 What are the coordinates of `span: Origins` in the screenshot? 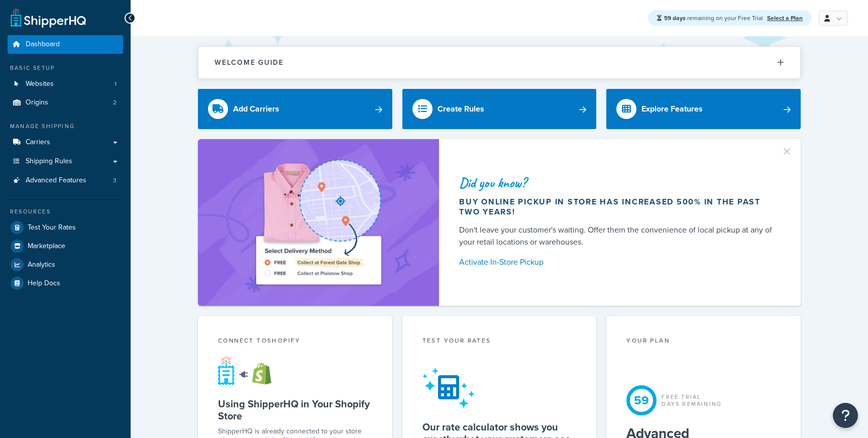 It's located at (37, 102).